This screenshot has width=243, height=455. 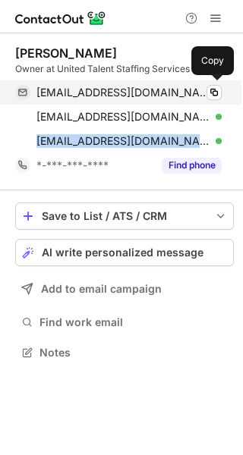 I want to click on button: AI write personalized message, so click(x=124, y=253).